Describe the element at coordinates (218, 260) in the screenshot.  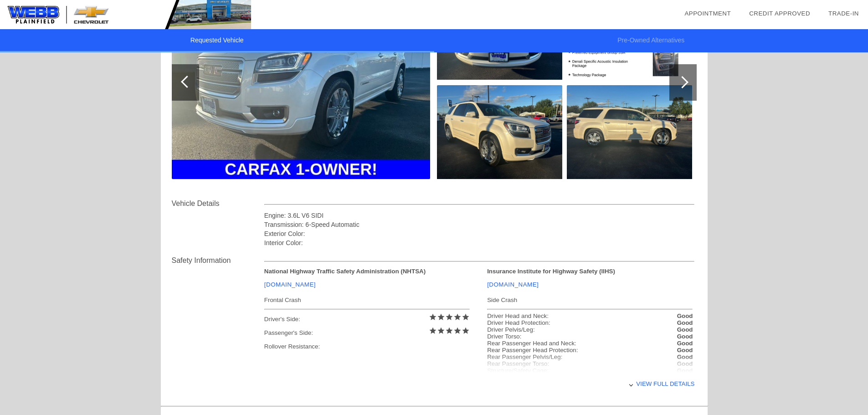
I see `div: Safety Information` at that location.